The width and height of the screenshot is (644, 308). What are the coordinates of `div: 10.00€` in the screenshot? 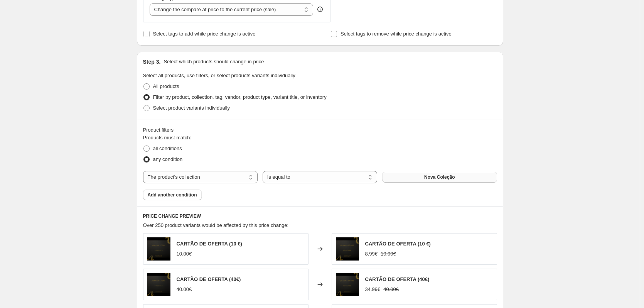 It's located at (184, 254).